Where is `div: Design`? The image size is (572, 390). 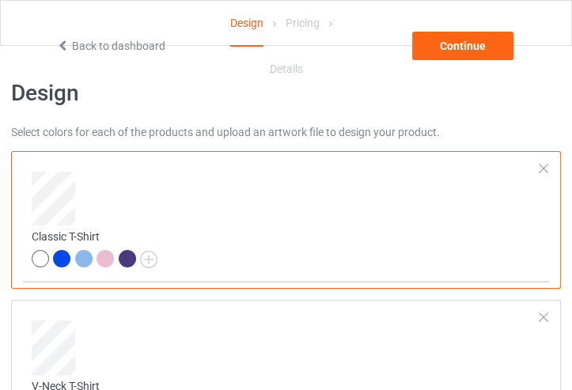 div: Design is located at coordinates (247, 24).